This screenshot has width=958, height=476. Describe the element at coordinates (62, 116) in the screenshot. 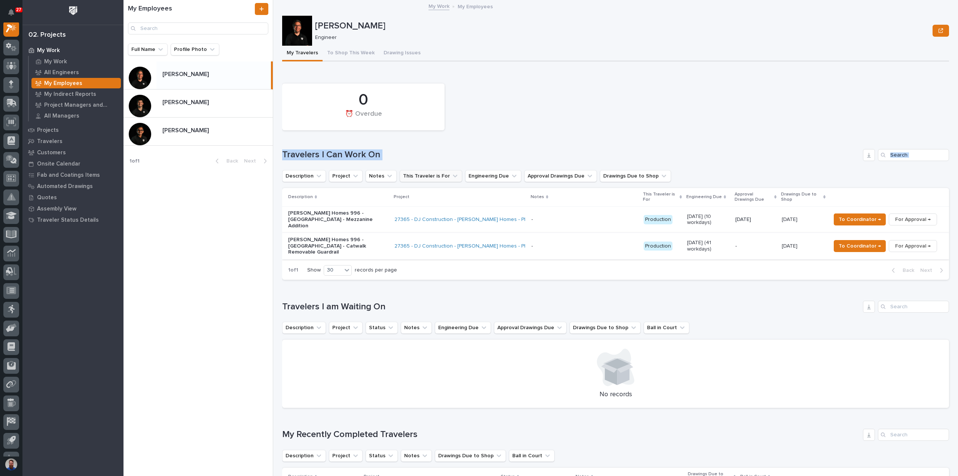

I see `p: All Managers` at that location.